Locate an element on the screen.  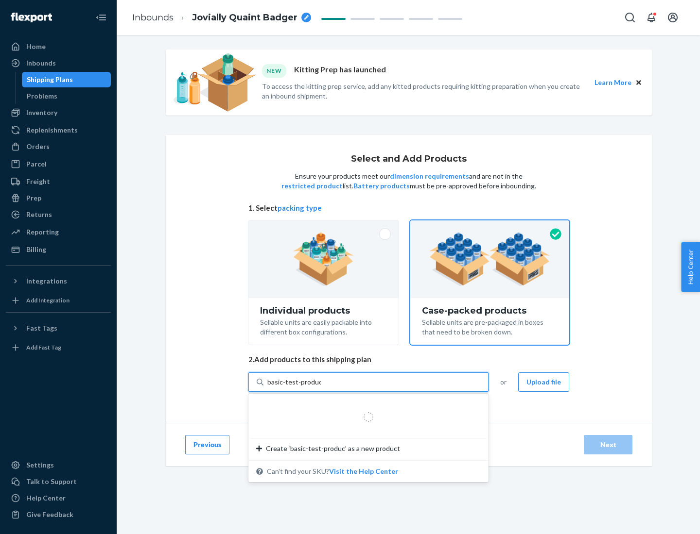
button: restricted product is located at coordinates (312, 186).